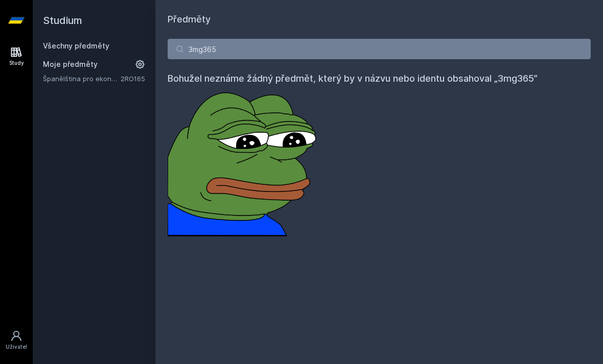 Image resolution: width=603 pixels, height=364 pixels. I want to click on a: Uživatel, so click(16, 340).